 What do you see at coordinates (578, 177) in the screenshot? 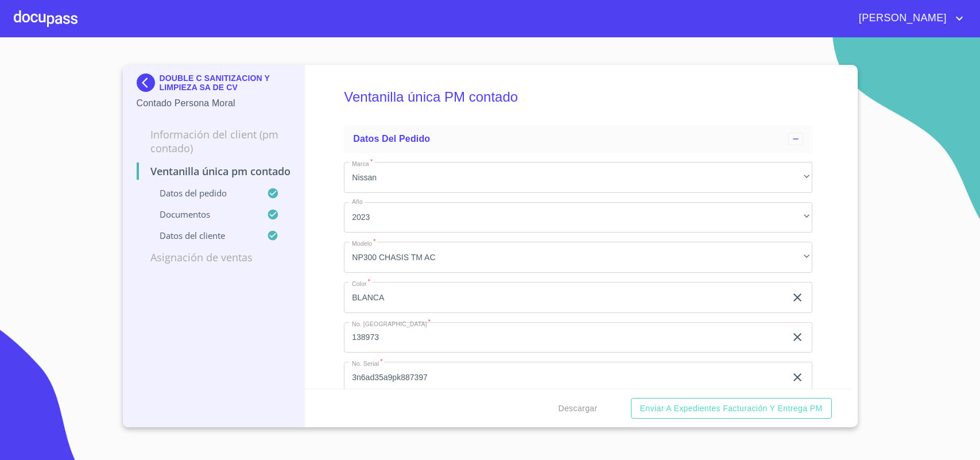
I see `div: Nissan` at bounding box center [578, 177].